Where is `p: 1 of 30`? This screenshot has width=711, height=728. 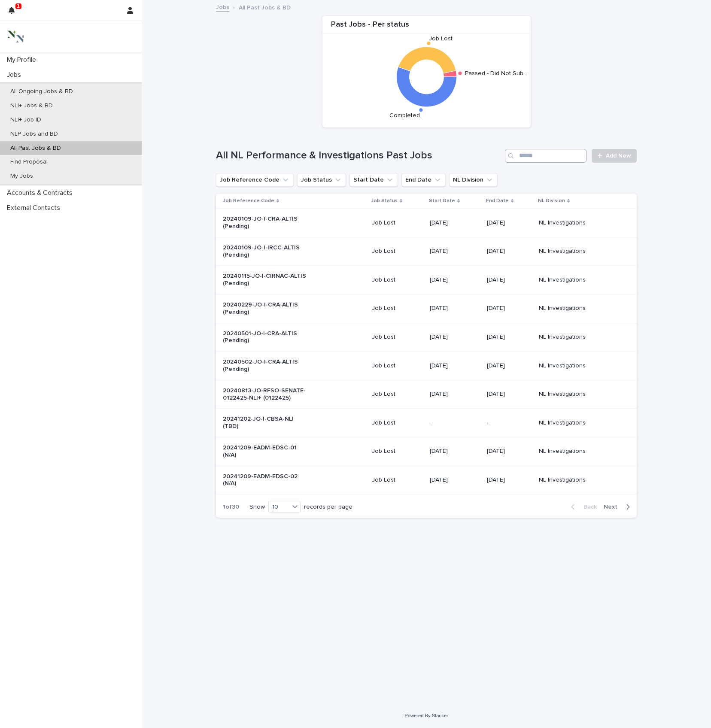
p: 1 of 30 is located at coordinates (231, 507).